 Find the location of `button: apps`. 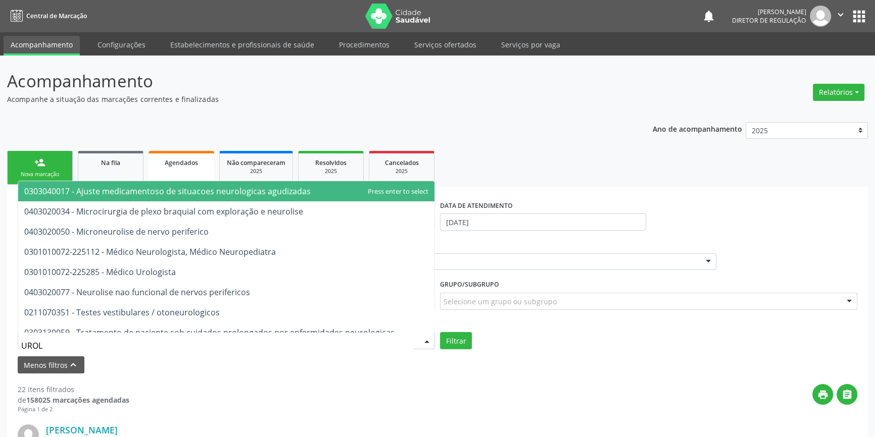

button: apps is located at coordinates (859, 16).